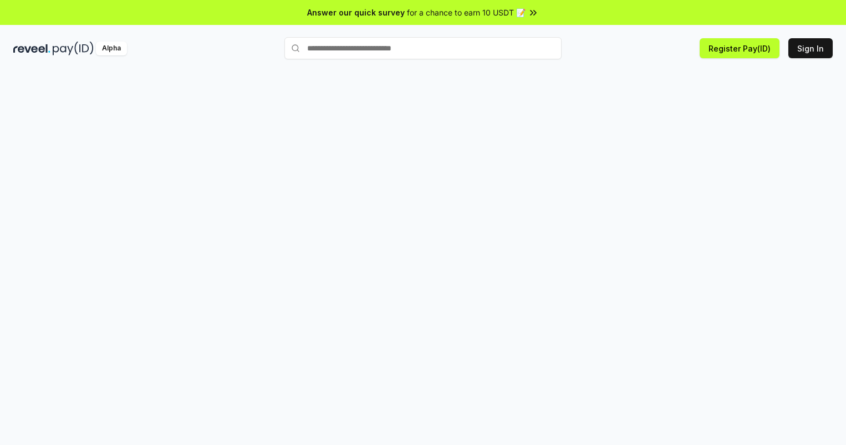 Image resolution: width=846 pixels, height=445 pixels. Describe the element at coordinates (73, 48) in the screenshot. I see `img: pay_id` at that location.